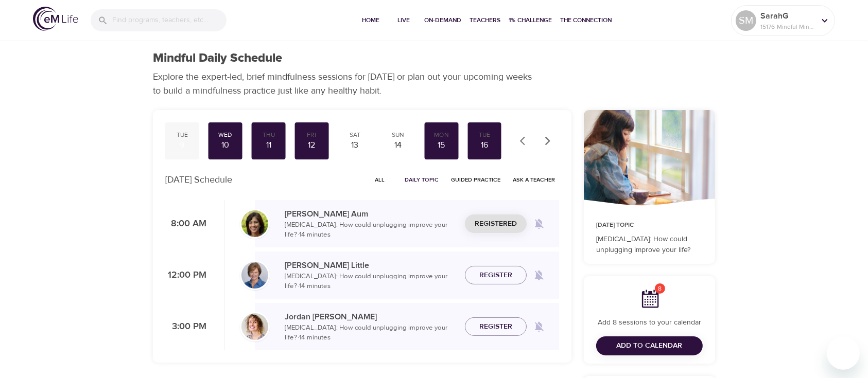 This screenshot has height=378, width=868. What do you see at coordinates (484, 145) in the screenshot?
I see `div: 16` at bounding box center [484, 145].